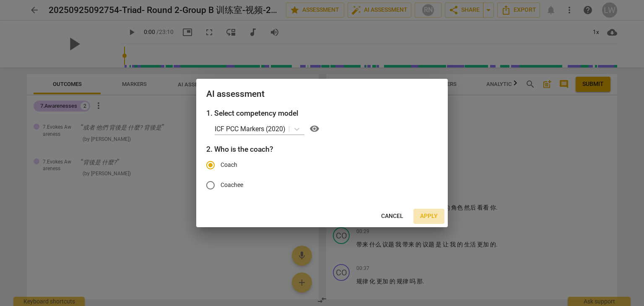  What do you see at coordinates (229, 165) in the screenshot?
I see `span: Coach` at bounding box center [229, 165].